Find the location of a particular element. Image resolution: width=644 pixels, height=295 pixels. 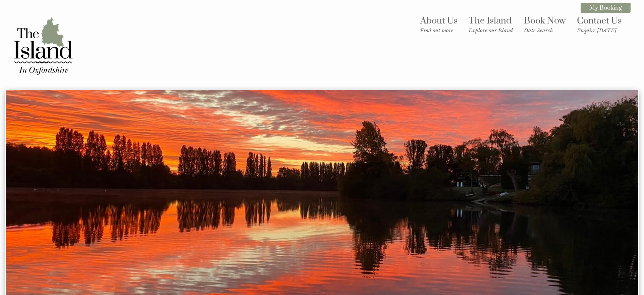

a: My Booking is located at coordinates (605, 8).